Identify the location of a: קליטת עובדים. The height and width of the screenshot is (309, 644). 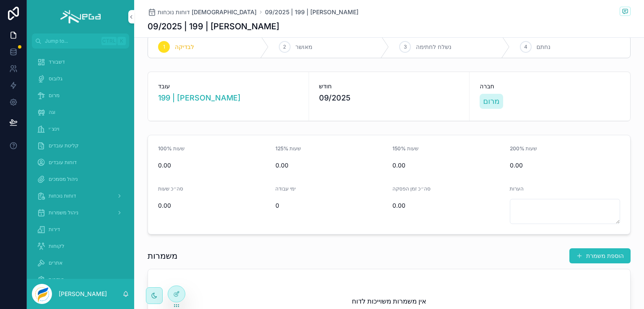
(80, 146).